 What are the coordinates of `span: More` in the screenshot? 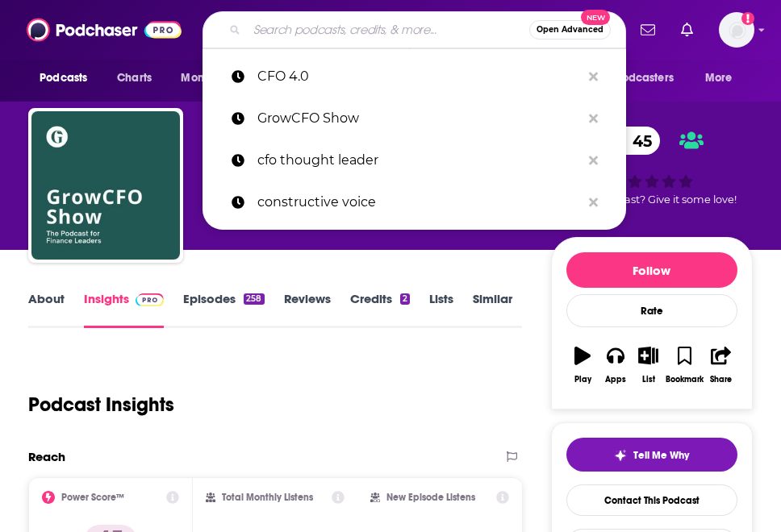 It's located at (719, 78).